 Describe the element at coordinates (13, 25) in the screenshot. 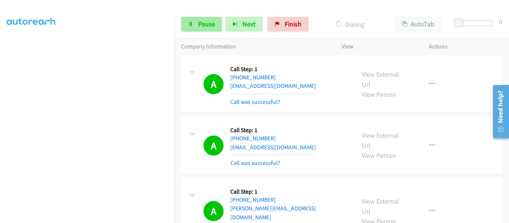

I see `div: Need help?` at that location.